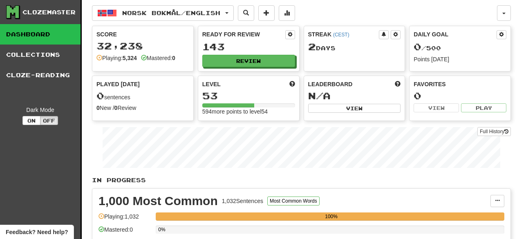  I want to click on button: Most Common Words, so click(293, 201).